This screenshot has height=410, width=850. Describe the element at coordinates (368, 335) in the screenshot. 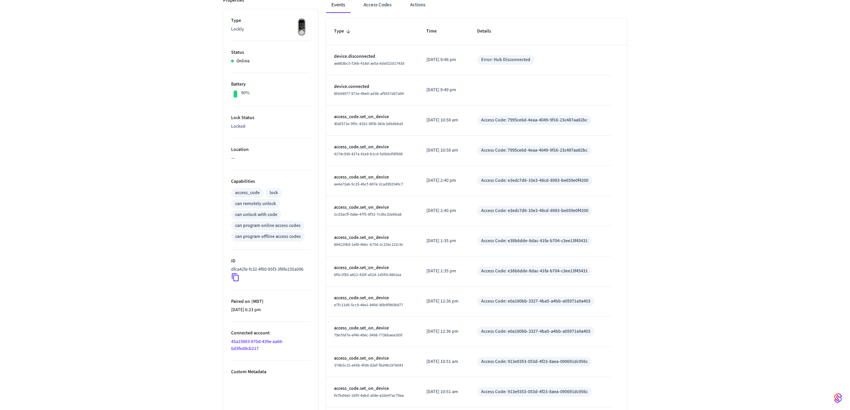

I see `span: 79e70d7e-ef46-49ec-9498-7736baea165f` at that location.